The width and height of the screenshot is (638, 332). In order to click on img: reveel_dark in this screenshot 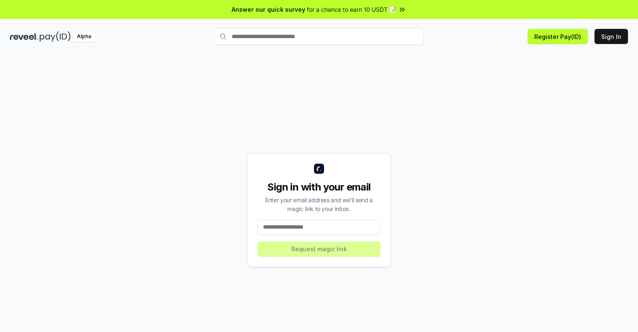, I will do `click(24, 36)`.